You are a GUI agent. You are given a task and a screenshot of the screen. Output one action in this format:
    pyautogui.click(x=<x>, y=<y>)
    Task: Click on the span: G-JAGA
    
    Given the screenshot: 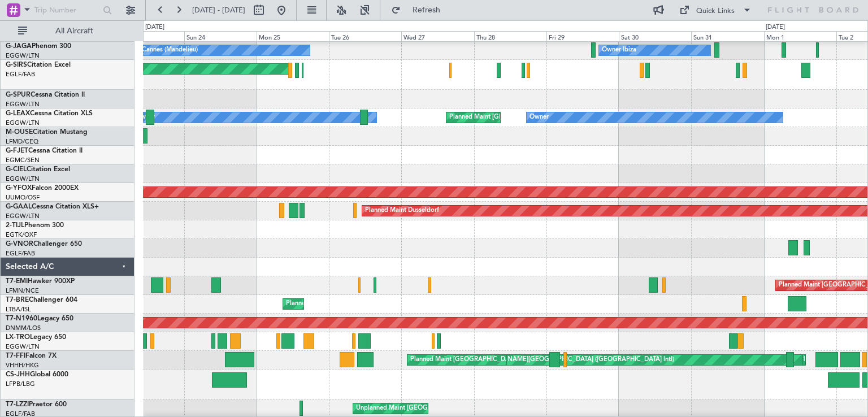 What is the action you would take?
    pyautogui.click(x=18, y=46)
    